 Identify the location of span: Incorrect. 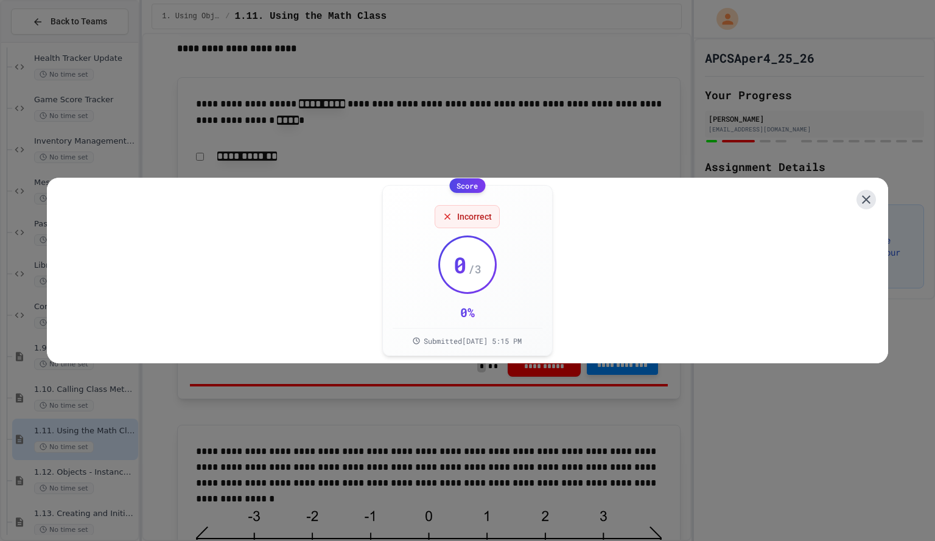
(474, 217).